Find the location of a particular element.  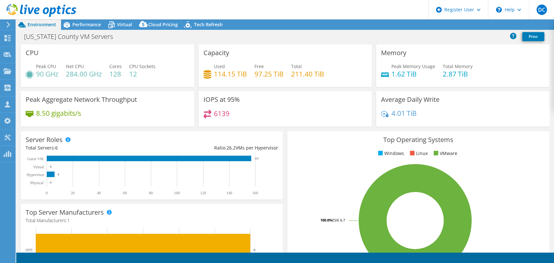

h4: 114.15 TiB is located at coordinates (230, 74).